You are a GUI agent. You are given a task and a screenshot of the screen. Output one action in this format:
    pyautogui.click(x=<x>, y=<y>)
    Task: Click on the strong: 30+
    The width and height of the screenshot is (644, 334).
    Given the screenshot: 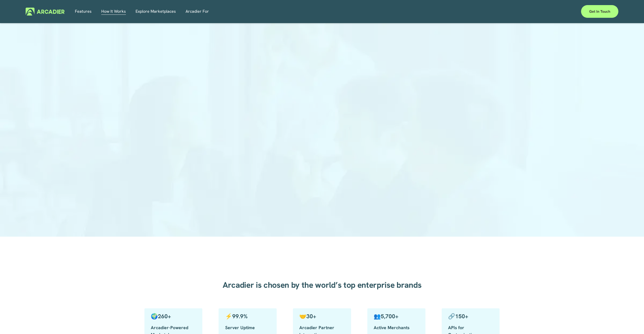 What is the action you would take?
    pyautogui.click(x=311, y=316)
    